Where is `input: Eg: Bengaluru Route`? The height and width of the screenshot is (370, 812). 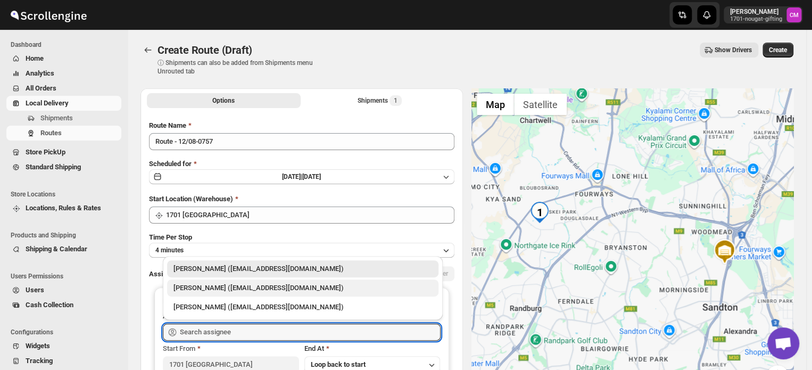 input: Eg: Bengaluru Route is located at coordinates (302, 142).